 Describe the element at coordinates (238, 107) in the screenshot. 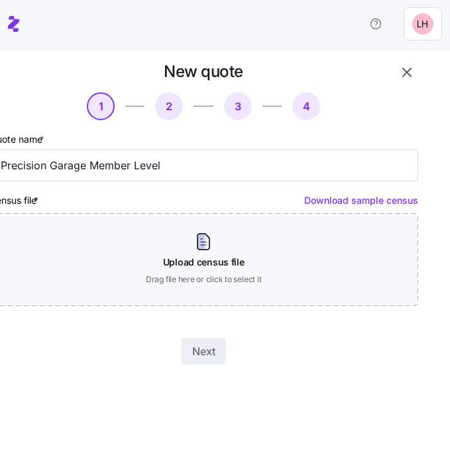

I see `button: 3` at that location.